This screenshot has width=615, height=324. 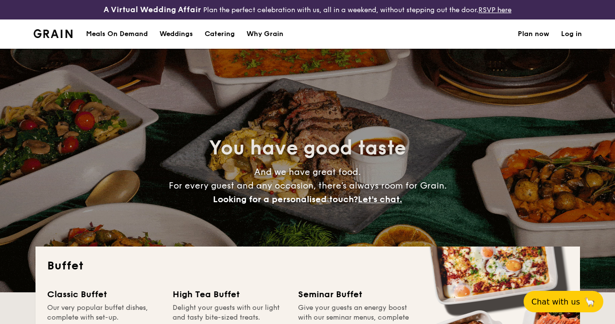 I want to click on a: Meals On Demand, so click(x=117, y=34).